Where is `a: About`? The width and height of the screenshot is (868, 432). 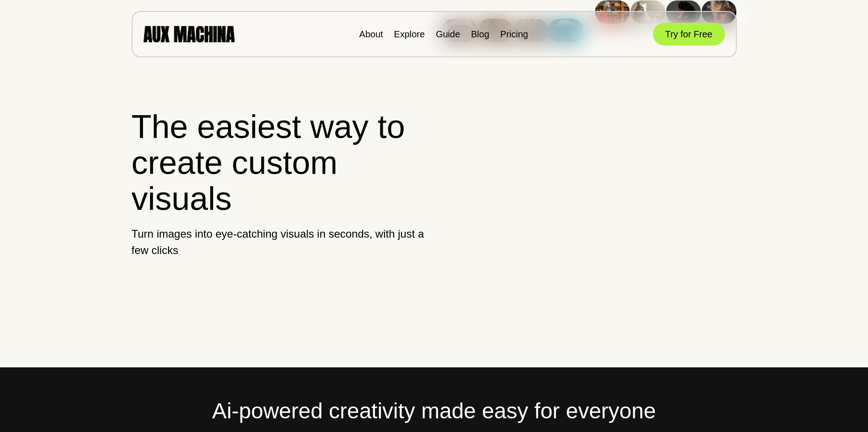
a: About is located at coordinates (371, 34).